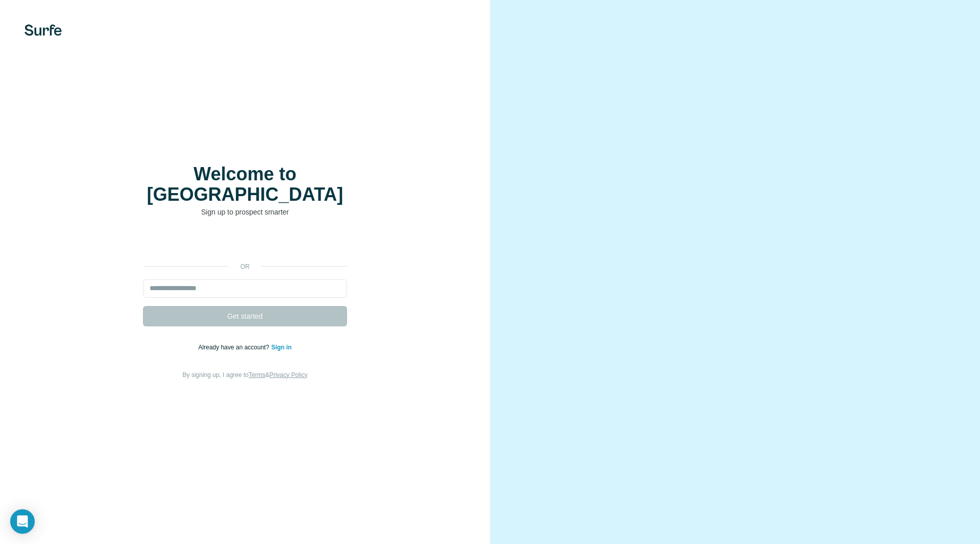  Describe the element at coordinates (245, 212) in the screenshot. I see `p: Sign up to prospect smarter` at that location.